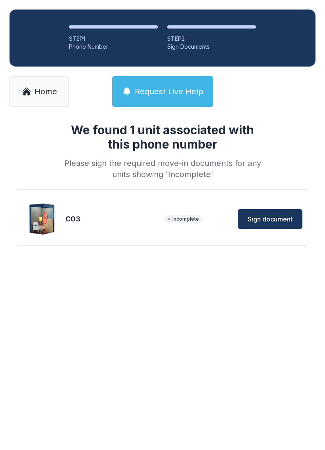 The width and height of the screenshot is (325, 450). I want to click on h1: We found 1 unit associated with this phone number, so click(162, 137).